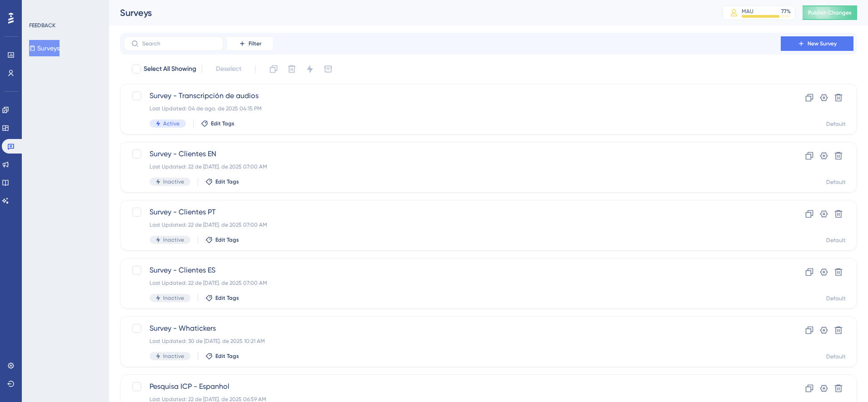 The width and height of the screenshot is (868, 402). What do you see at coordinates (452, 154) in the screenshot?
I see `span: Survey - Clientes EN` at bounding box center [452, 154].